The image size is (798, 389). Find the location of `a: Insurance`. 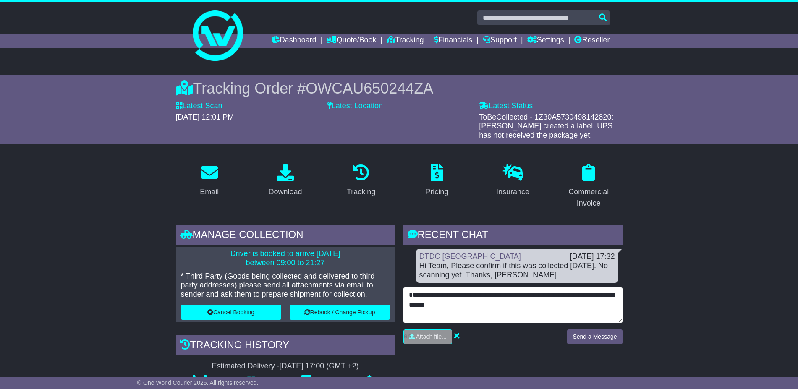

a: Insurance is located at coordinates (512, 181).